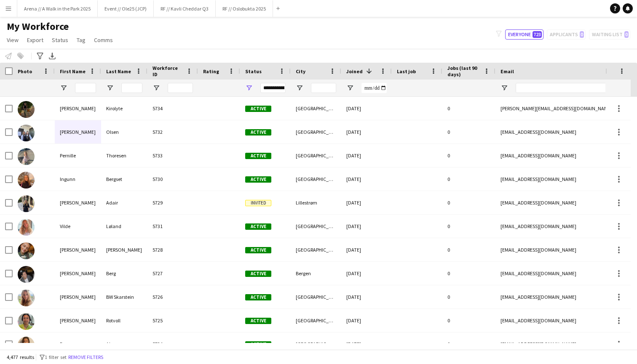  Describe the element at coordinates (374, 88) in the screenshot. I see `input: Joined Filter Input` at that location.